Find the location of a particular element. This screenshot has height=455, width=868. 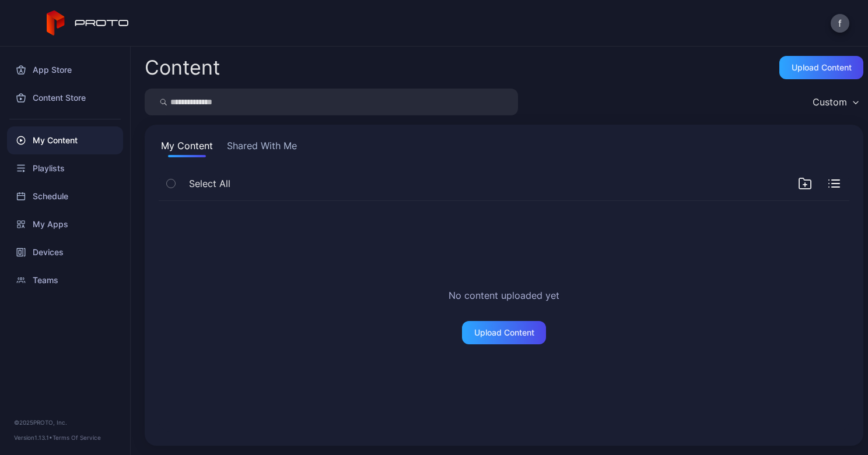

span: Version 1.13.1 • is located at coordinates (33, 438).